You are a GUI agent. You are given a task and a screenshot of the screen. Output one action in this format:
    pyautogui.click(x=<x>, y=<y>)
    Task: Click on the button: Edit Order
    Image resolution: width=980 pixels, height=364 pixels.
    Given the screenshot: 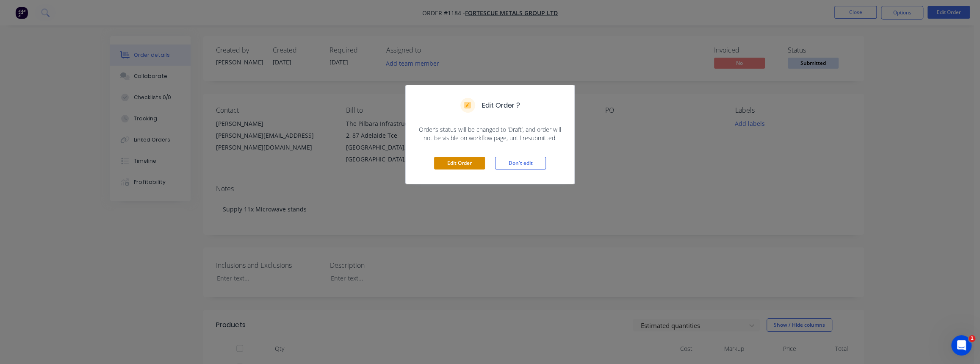 What is the action you would take?
    pyautogui.click(x=459, y=163)
    